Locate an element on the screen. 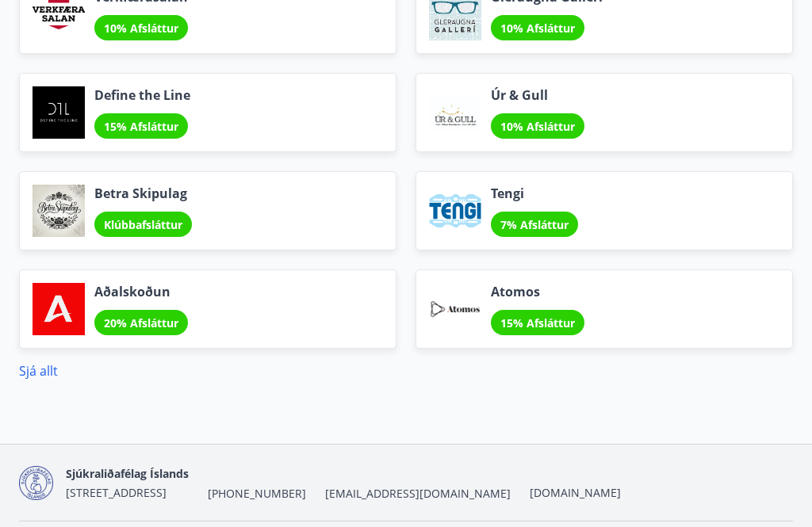  span: Sjúkraliðafélag Íslands is located at coordinates (127, 472).